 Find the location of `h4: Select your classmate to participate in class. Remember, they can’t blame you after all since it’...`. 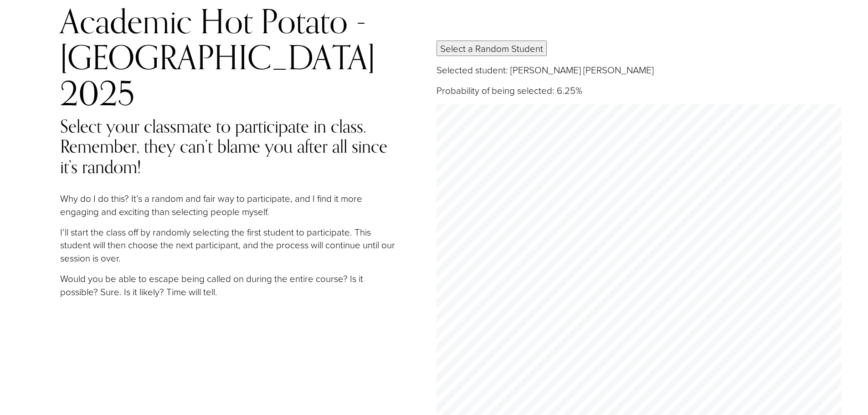

h4: Select your classmate to participate in class. Remember, they can’t blame you after all since it’... is located at coordinates (229, 147).